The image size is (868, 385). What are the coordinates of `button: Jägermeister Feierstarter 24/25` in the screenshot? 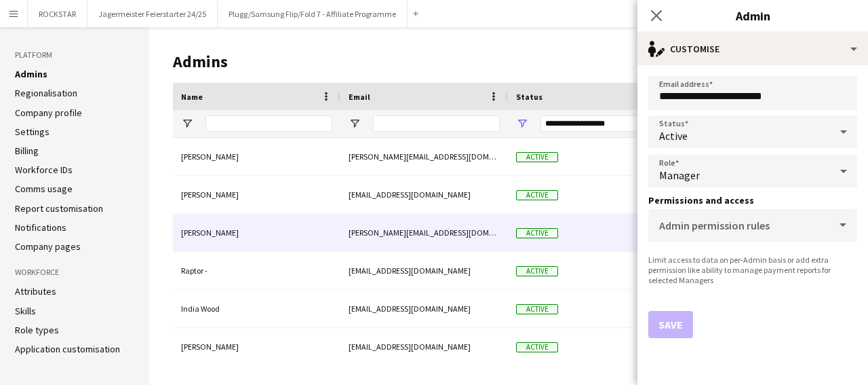 It's located at (152, 13).